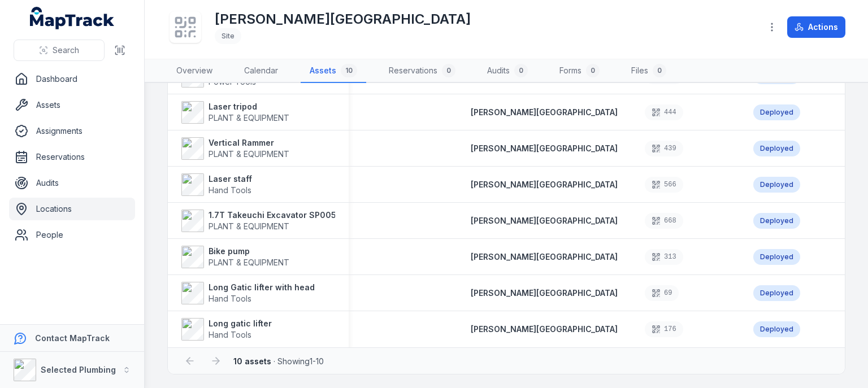 The image size is (868, 388). I want to click on div: 566, so click(664, 184).